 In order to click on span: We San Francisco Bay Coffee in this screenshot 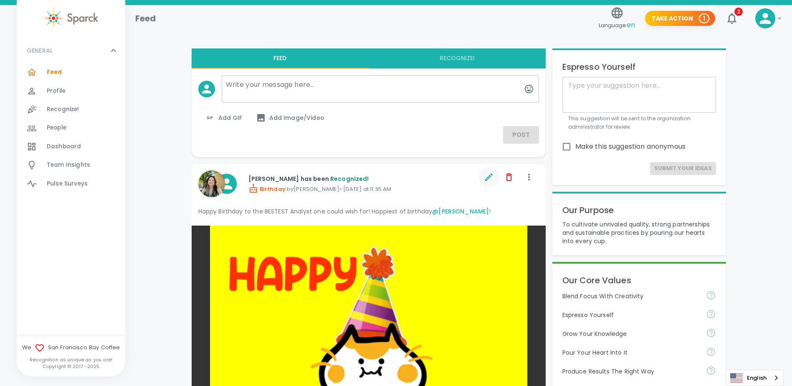, I will do `click(71, 348)`.